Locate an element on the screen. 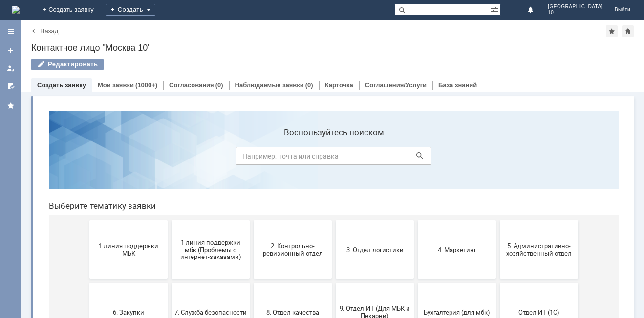 The height and width of the screenshot is (318, 644). button: 2. Контрольно-ревизионный отдел is located at coordinates (251, 146).